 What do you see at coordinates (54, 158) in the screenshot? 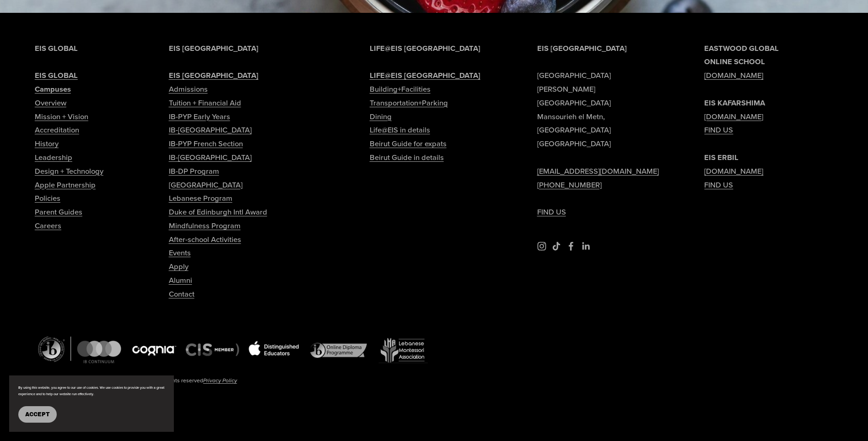
I see `a: Leadership` at bounding box center [54, 158].